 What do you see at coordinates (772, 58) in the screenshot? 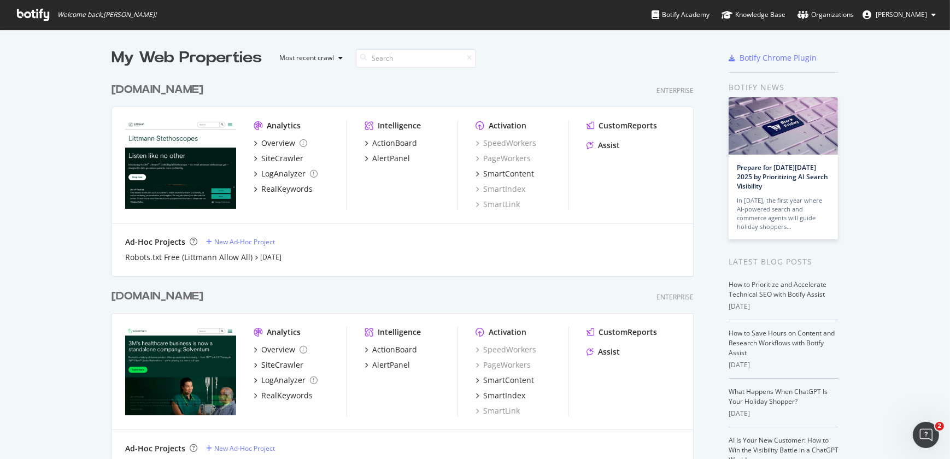
I see `a: Botify Chrome Plugin` at bounding box center [772, 58].